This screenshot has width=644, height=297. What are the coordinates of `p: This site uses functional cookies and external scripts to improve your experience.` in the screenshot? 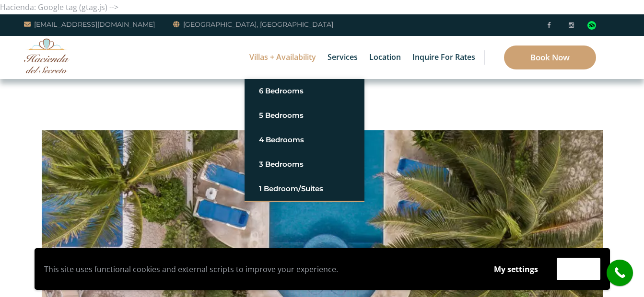 It's located at (259, 270).